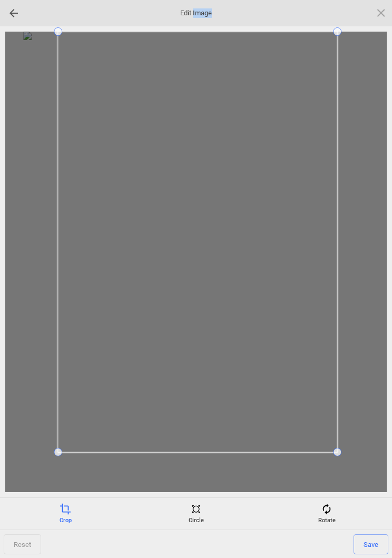 The height and width of the screenshot is (558, 392). Describe the element at coordinates (327, 514) in the screenshot. I see `div: Rotate` at that location.